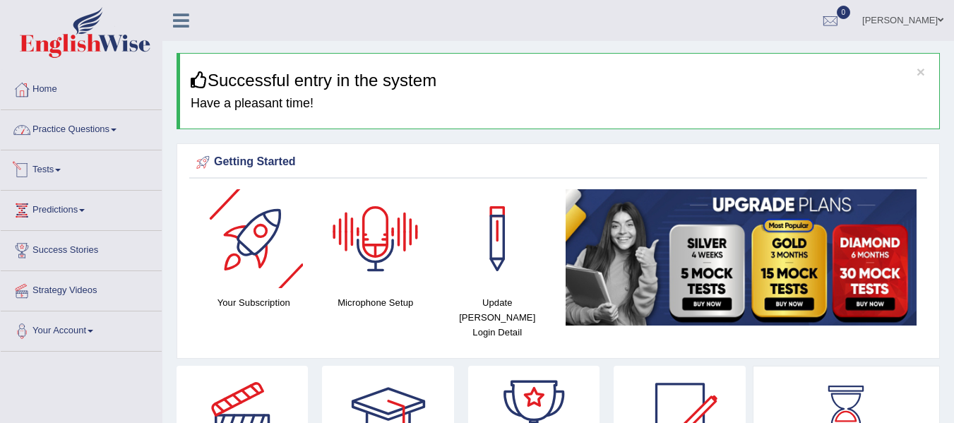 The height and width of the screenshot is (423, 954). I want to click on a: Success Stories, so click(81, 249).